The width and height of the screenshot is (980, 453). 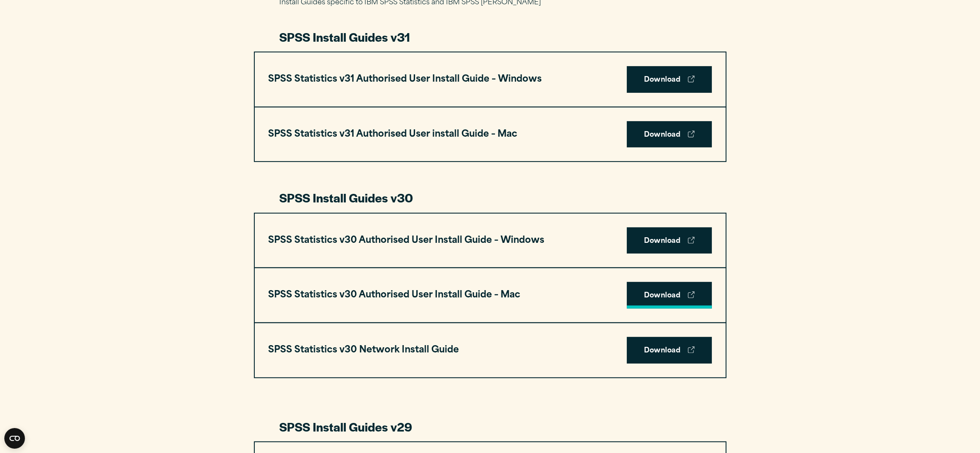 What do you see at coordinates (490, 198) in the screenshot?
I see `h3: SPSS Install Guides v30` at bounding box center [490, 198].